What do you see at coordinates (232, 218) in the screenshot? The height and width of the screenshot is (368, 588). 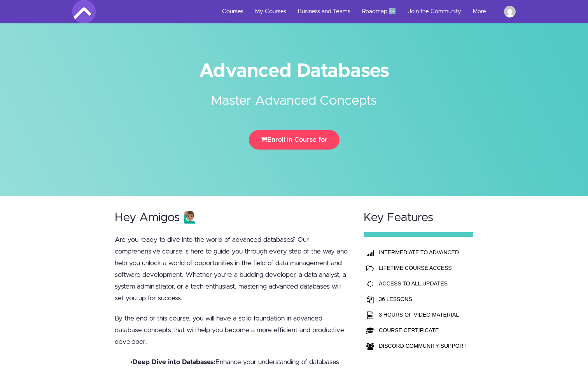 I see `h2: Hey Amigos 🙋🏽‍♂️` at bounding box center [232, 218].